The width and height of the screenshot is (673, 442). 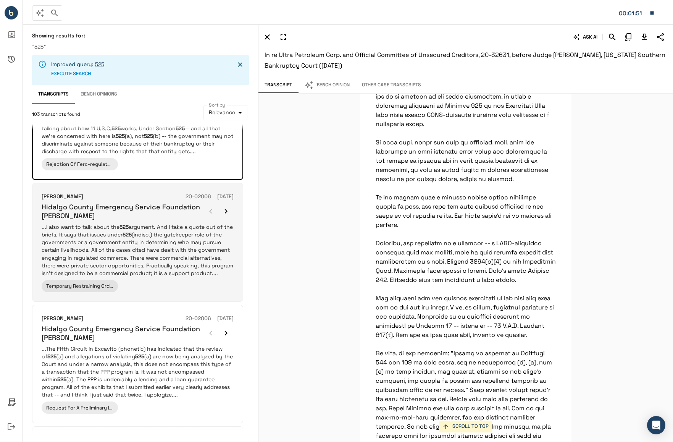 What do you see at coordinates (628, 37) in the screenshot?
I see `button: Copy Citation` at bounding box center [628, 37].